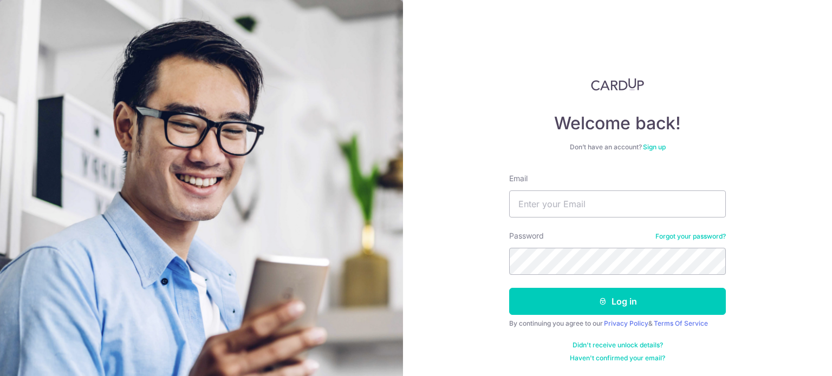 The image size is (832, 376). I want to click on a: Didn't receive unlock details?, so click(617, 345).